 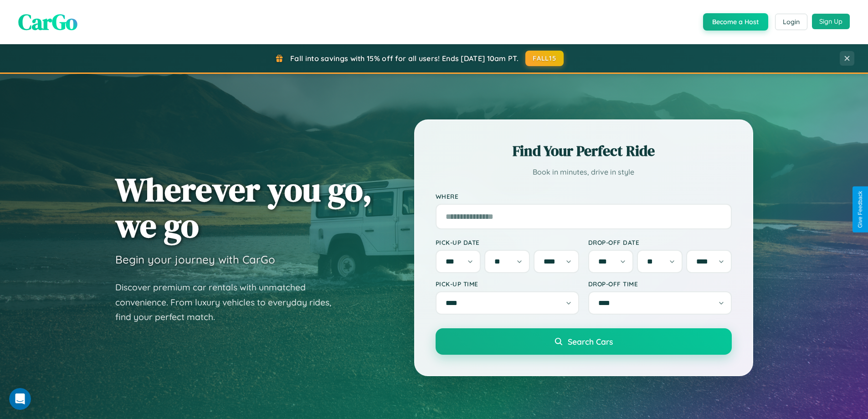 What do you see at coordinates (584, 151) in the screenshot?
I see `h2: Find Your Perfect Ride` at bounding box center [584, 151].